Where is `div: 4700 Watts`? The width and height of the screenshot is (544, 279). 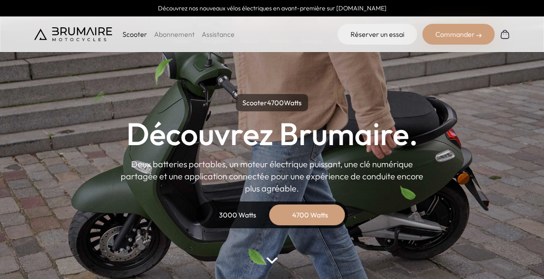
div: 4700 Watts is located at coordinates (310, 215).